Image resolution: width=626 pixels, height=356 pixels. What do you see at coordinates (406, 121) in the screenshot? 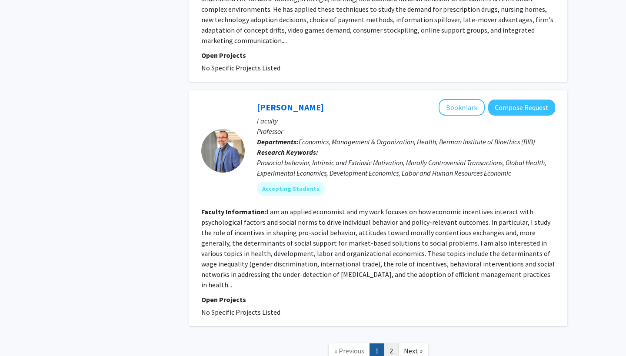
I see `p: Faculty` at bounding box center [406, 121].